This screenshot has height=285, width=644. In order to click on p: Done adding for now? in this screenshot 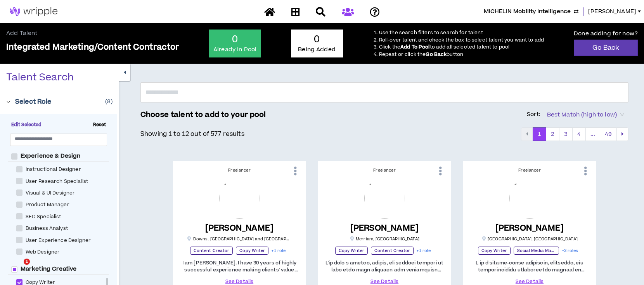, I will do `click(606, 35)`.